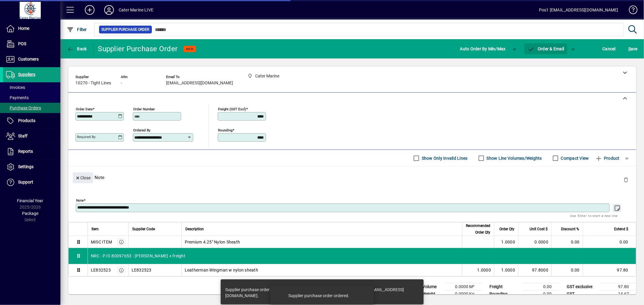 The width and height of the screenshot is (644, 305). What do you see at coordinates (102, 242) in the screenshot?
I see `div: MISC ITEM` at bounding box center [102, 242].